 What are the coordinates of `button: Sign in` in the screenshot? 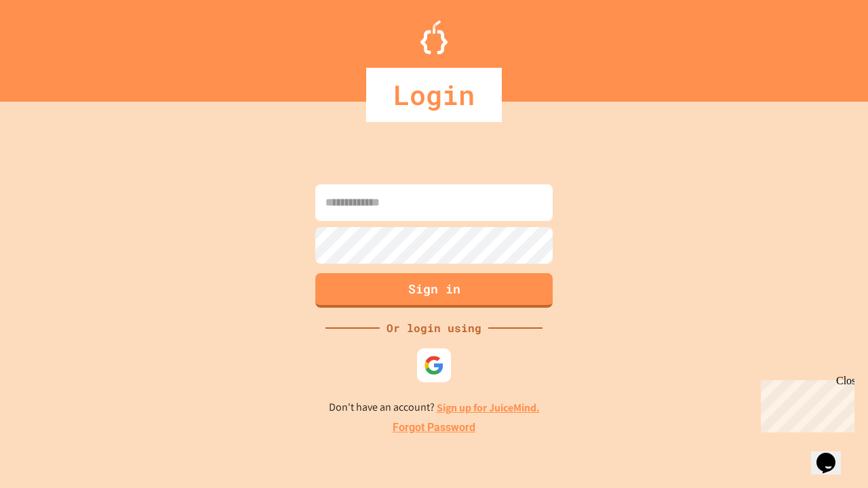 It's located at (434, 290).